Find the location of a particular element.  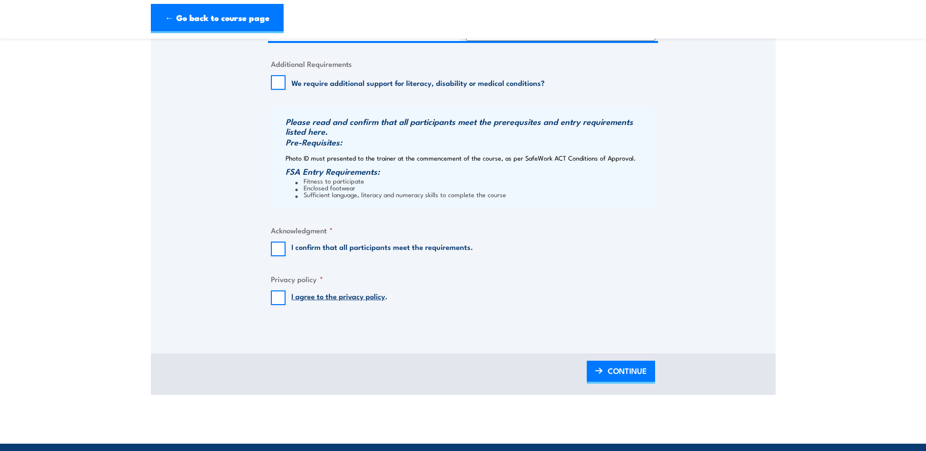

label: We require additional support for literacy, disability or medical conditions? is located at coordinates (418, 83).